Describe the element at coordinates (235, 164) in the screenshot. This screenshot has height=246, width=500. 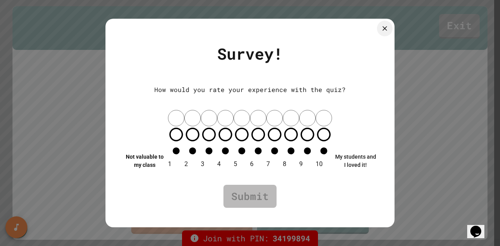
I see `span: 5` at that location.